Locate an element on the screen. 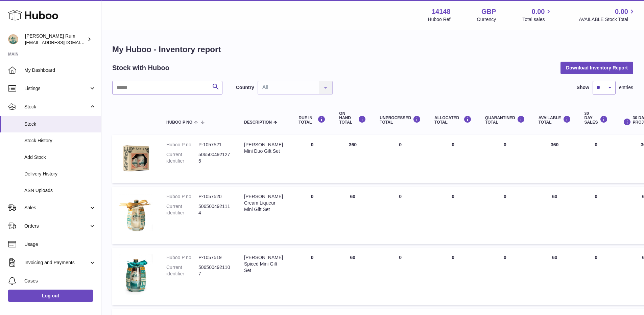 The image size is (644, 315). div: Huboo Ref is located at coordinates (439, 20).